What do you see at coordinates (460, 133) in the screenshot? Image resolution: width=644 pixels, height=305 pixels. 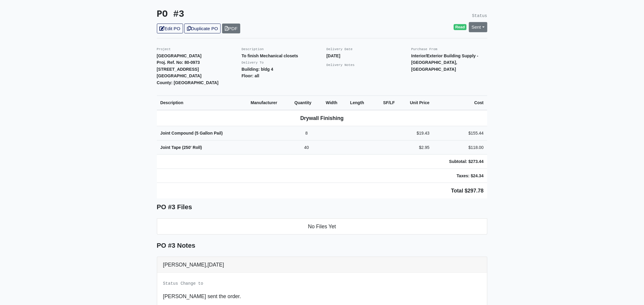 I see `td: $155.44` at bounding box center [460, 133].